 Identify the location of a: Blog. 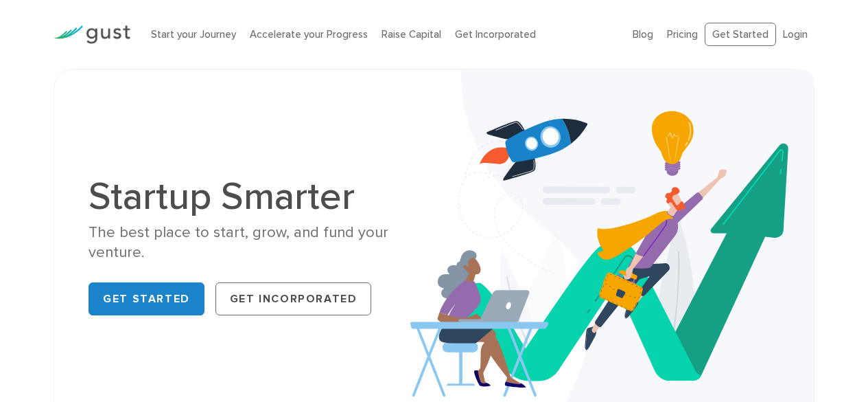
(643, 34).